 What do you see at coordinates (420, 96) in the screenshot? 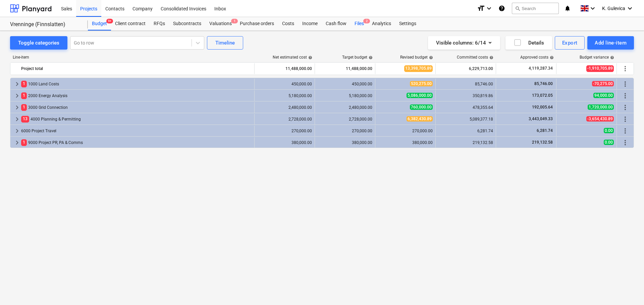
I see `span: 5,086,000.00` at bounding box center [420, 96].